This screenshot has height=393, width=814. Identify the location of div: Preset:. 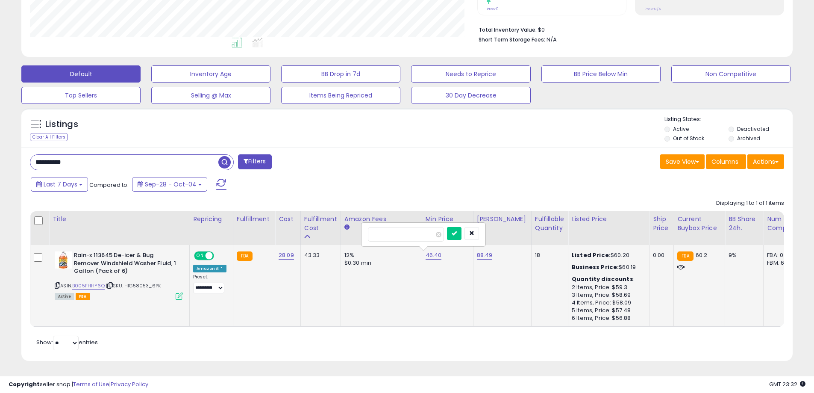
(210, 283).